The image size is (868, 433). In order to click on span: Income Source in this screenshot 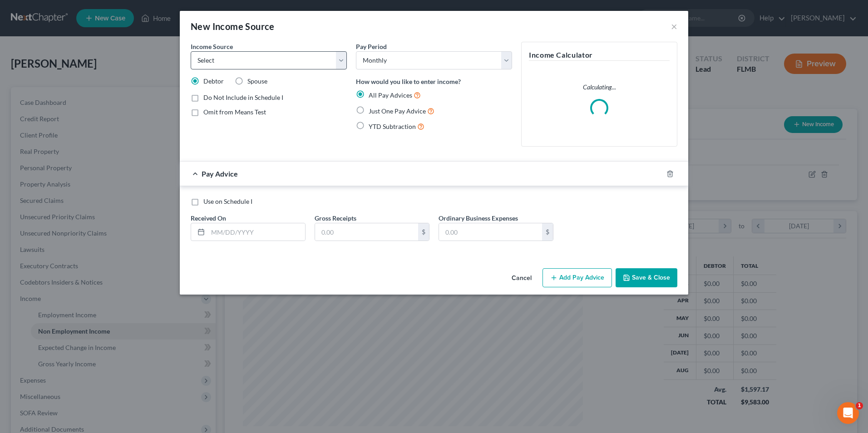, I will do `click(212, 46)`.